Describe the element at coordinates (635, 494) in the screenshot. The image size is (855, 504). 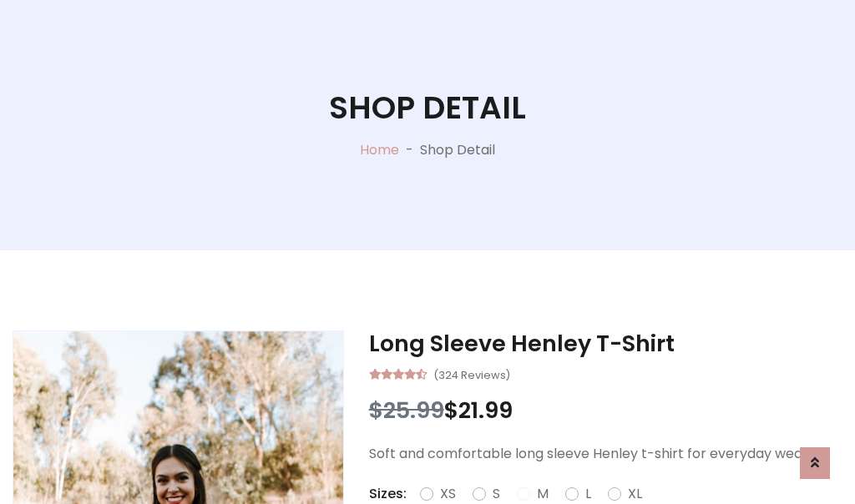
I see `label: XL` at that location.